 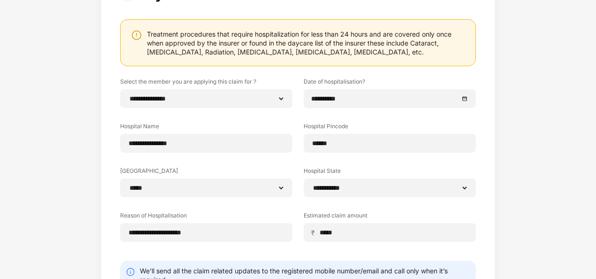 What do you see at coordinates (390, 128) in the screenshot?
I see `label: Hospital Pincode` at bounding box center [390, 128].